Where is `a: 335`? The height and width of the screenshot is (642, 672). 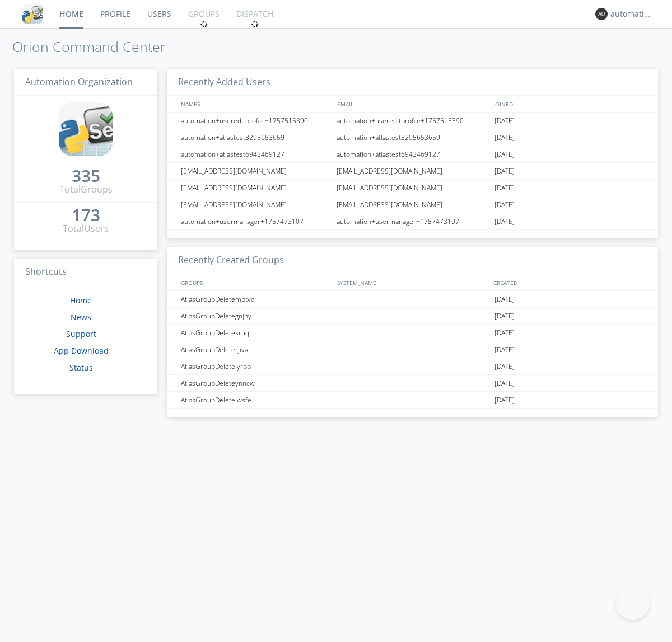 a: 335 is located at coordinates (86, 176).